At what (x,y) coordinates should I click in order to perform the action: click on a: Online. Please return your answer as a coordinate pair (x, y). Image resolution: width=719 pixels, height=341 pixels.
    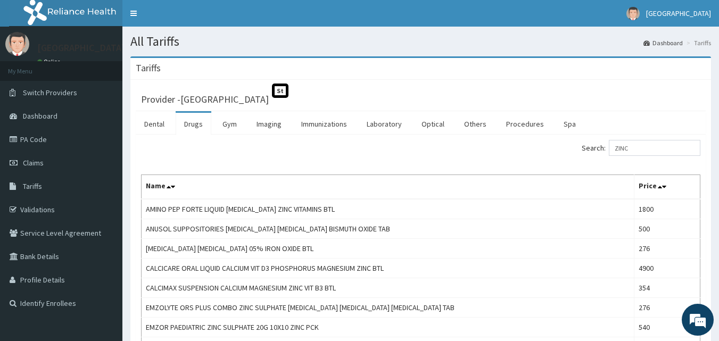
    Looking at the image, I should click on (50, 62).